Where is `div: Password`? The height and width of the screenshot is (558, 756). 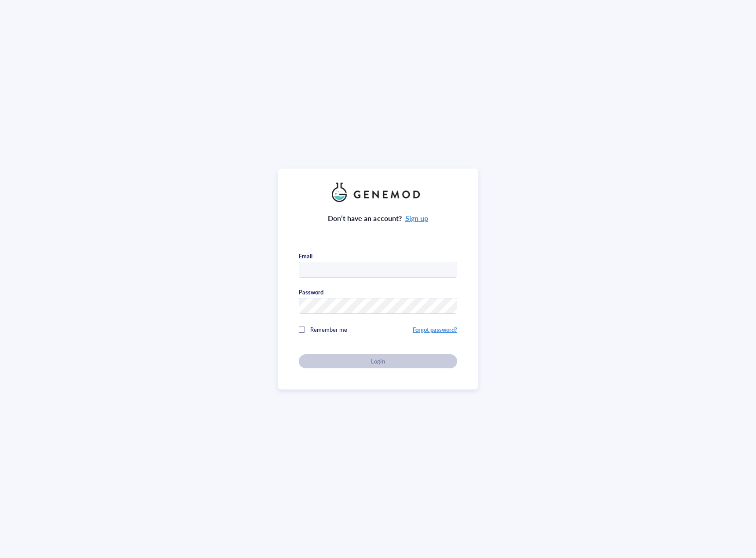 div: Password is located at coordinates (312, 293).